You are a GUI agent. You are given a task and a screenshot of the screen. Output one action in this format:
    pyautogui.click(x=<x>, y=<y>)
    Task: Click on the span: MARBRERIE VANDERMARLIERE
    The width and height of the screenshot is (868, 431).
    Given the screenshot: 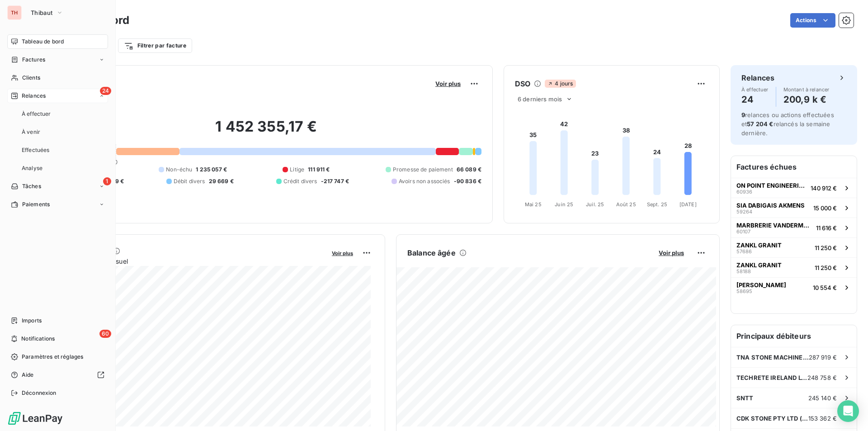 What is the action you would take?
    pyautogui.click(x=775, y=225)
    